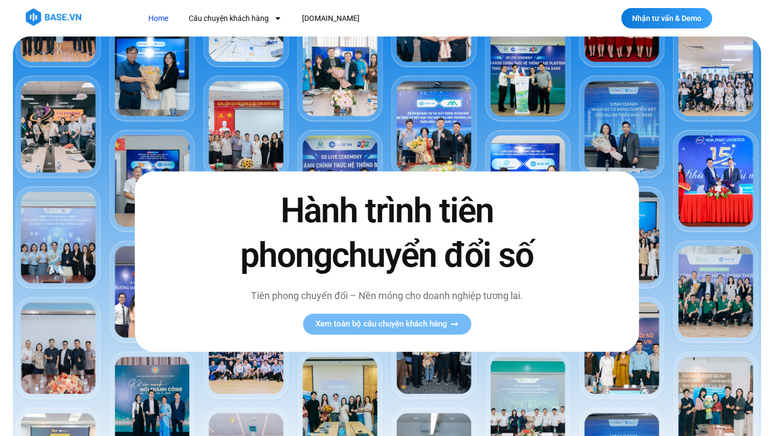 This screenshot has height=436, width=774. Describe the element at coordinates (386, 324) in the screenshot. I see `a: Xem toàn bộ câu chuyện khách hàng` at that location.